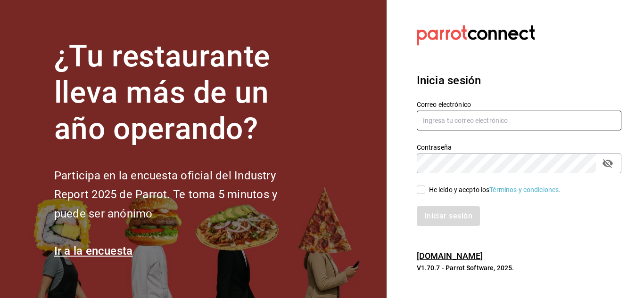 This screenshot has height=298, width=644. Describe the element at coordinates (519, 80) in the screenshot. I see `h3: Inicia sesión` at that location.